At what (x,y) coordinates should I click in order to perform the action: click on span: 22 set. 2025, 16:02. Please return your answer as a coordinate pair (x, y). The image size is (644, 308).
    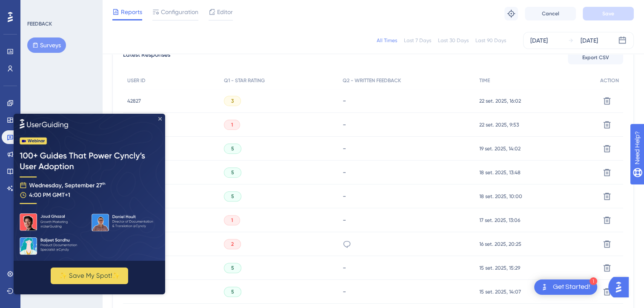
    Looking at the image, I should click on (500, 101).